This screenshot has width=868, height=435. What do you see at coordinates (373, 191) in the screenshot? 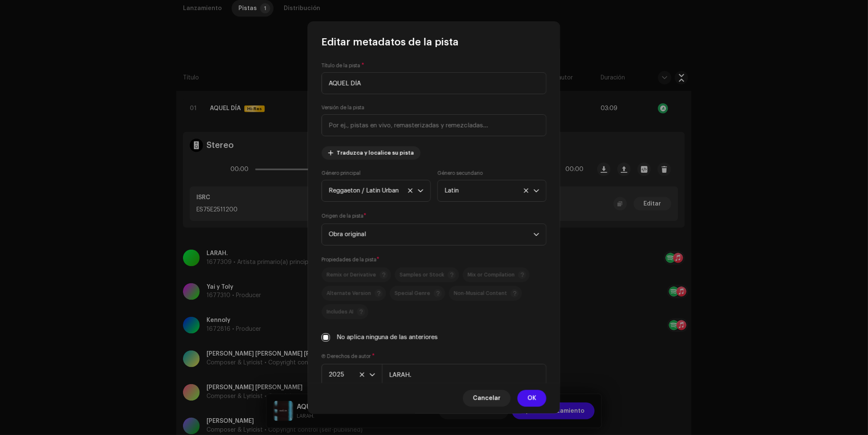
I see `span: Reggaeton / Latin Urban` at bounding box center [373, 191].